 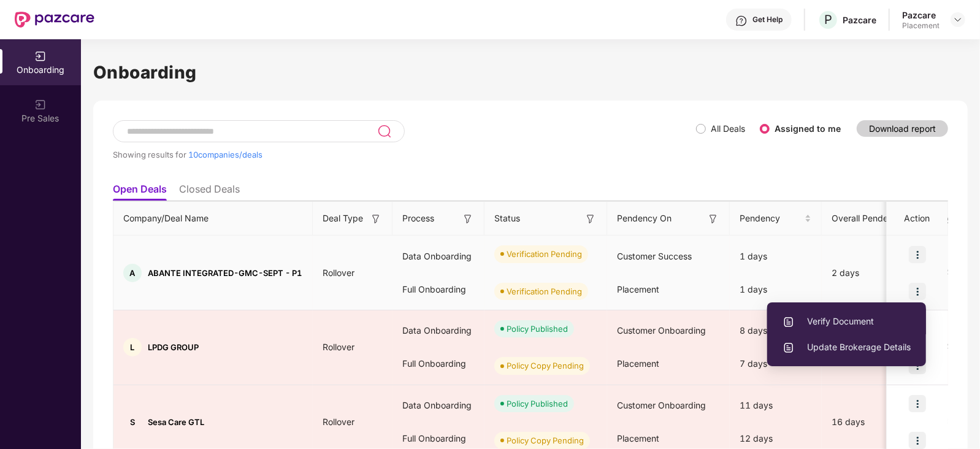 What do you see at coordinates (776, 331) in the screenshot?
I see `div: 8 days` at bounding box center [776, 331].